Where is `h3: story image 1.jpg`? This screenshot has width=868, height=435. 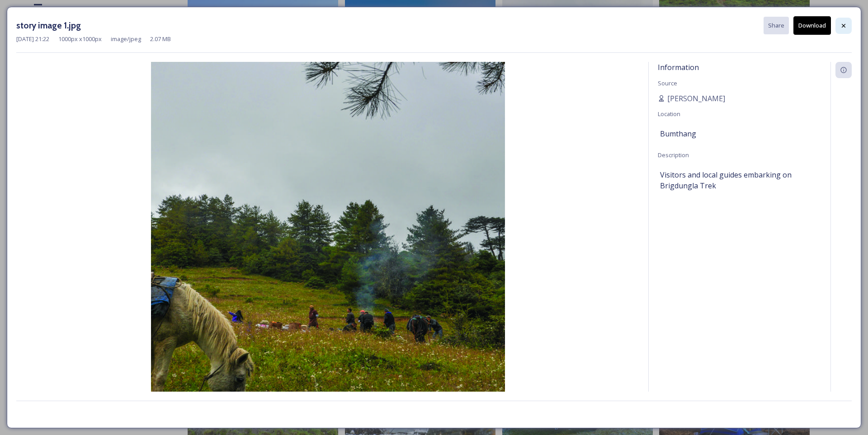 h3: story image 1.jpg is located at coordinates (48, 25).